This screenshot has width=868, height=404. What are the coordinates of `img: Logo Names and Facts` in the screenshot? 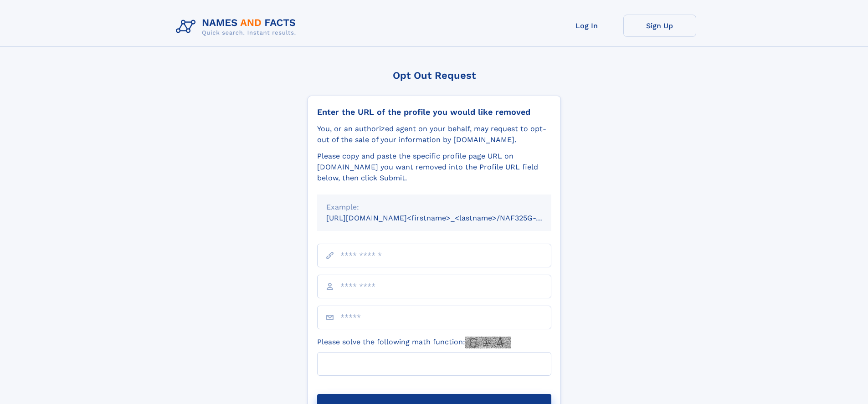 It's located at (237, 27).